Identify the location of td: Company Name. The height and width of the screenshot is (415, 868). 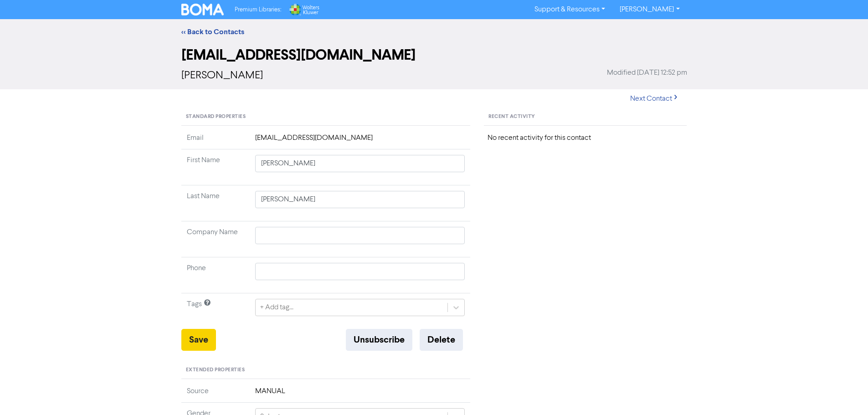
(216, 239).